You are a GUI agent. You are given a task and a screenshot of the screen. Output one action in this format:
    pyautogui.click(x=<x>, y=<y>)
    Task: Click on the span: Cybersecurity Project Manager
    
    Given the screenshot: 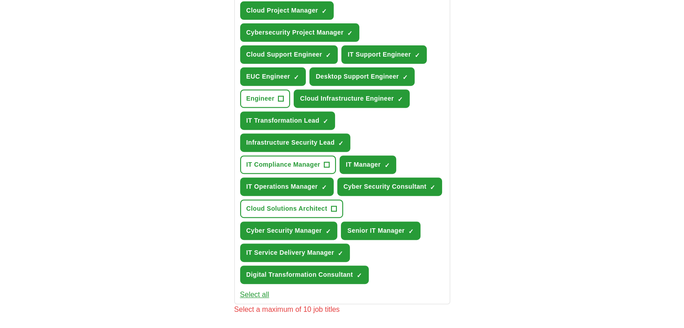 What is the action you would take?
    pyautogui.click(x=295, y=32)
    